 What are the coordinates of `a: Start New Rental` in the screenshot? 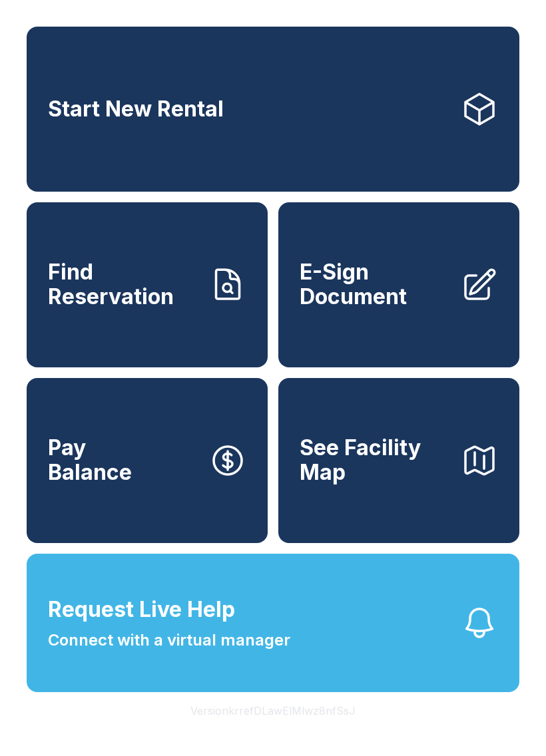 It's located at (273, 109).